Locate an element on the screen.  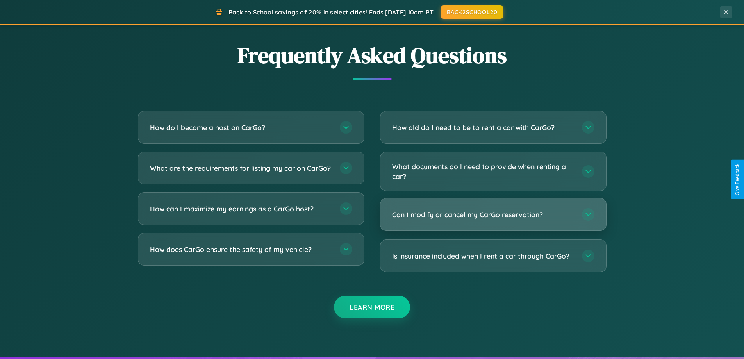
h3: How does CarGo ensure the safety of my vehicle? is located at coordinates (241, 249).